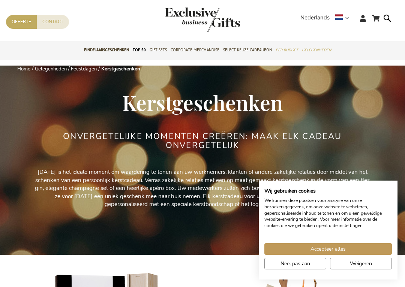 The height and width of the screenshot is (287, 405). What do you see at coordinates (184, 20) in the screenshot?
I see `a: store logo` at bounding box center [184, 20].